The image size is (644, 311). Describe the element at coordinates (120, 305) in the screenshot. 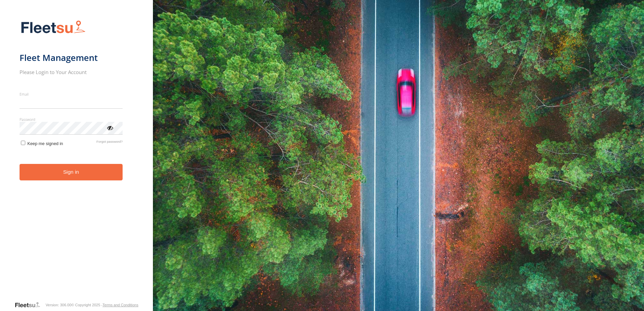

I see `a: Terms and Conditions` at that location.